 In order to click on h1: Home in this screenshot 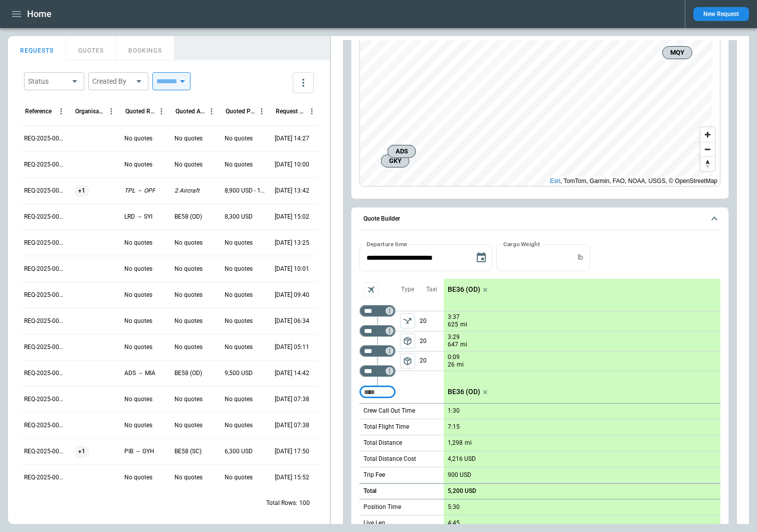, I will do `click(39, 14)`.